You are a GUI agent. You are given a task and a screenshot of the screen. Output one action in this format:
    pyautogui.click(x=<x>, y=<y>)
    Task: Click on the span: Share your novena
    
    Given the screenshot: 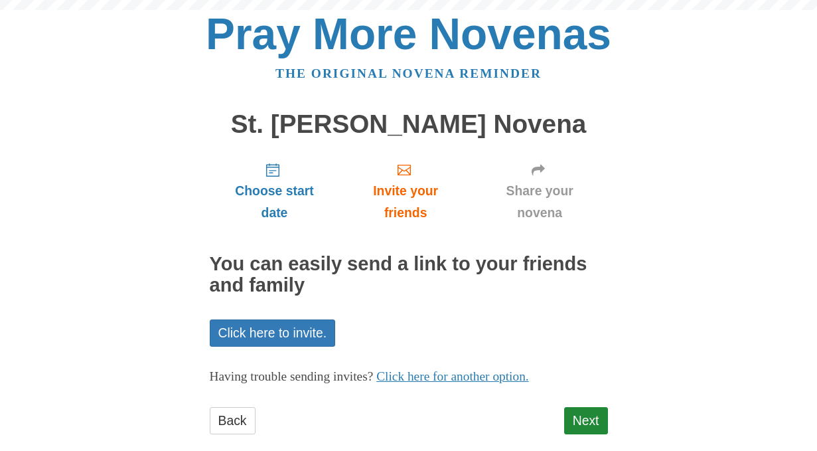 What is the action you would take?
    pyautogui.click(x=540, y=202)
    